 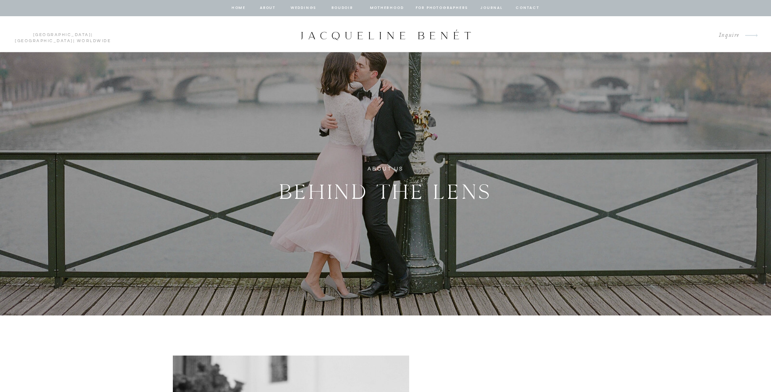 What do you see at coordinates (492, 8) in the screenshot?
I see `nav: journal` at bounding box center [492, 8].